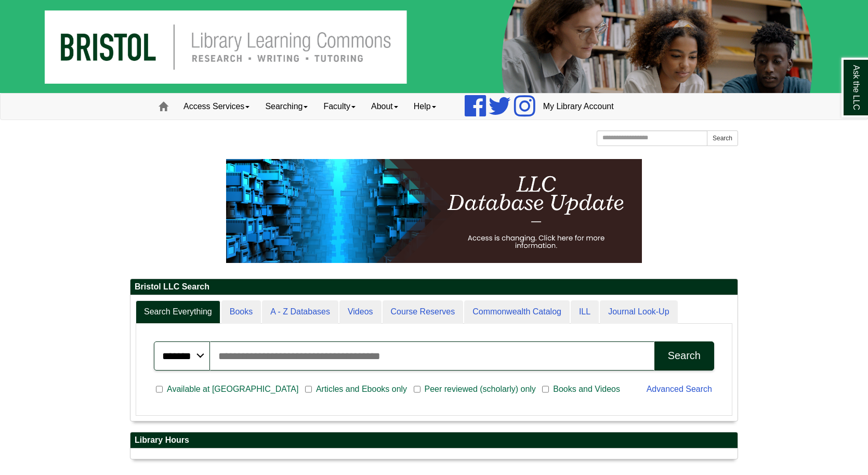 This screenshot has width=868, height=475. What do you see at coordinates (587, 390) in the screenshot?
I see `span: Books and Videos` at bounding box center [587, 390].